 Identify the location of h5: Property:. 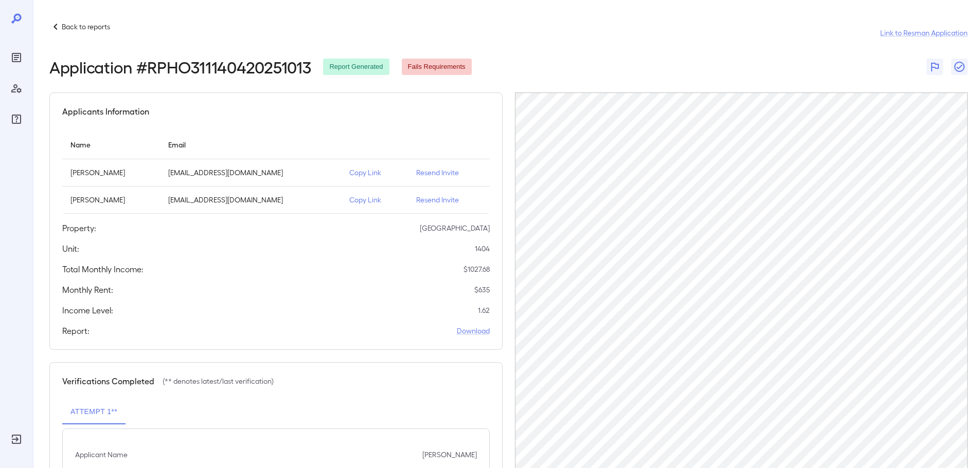
(79, 228).